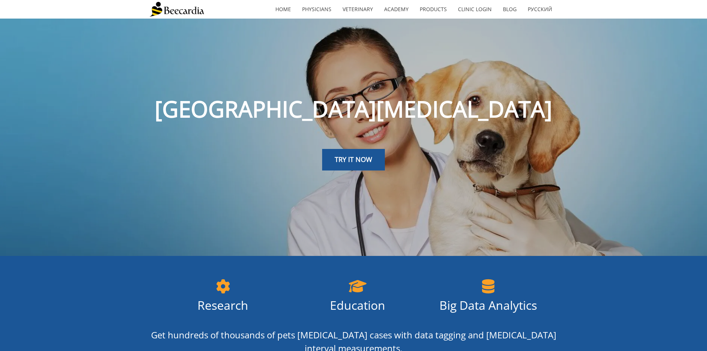 The image size is (707, 351). Describe the element at coordinates (353, 160) in the screenshot. I see `a: TRY IT NOW` at that location.